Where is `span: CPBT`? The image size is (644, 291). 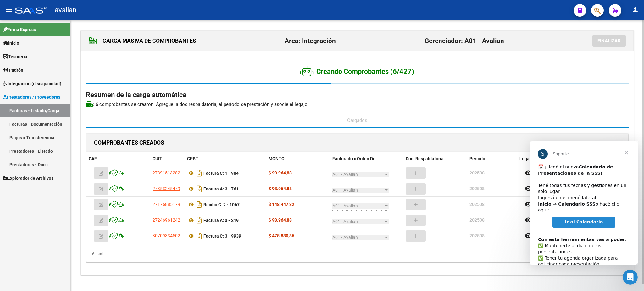
span: CPBT is located at coordinates (193, 159).